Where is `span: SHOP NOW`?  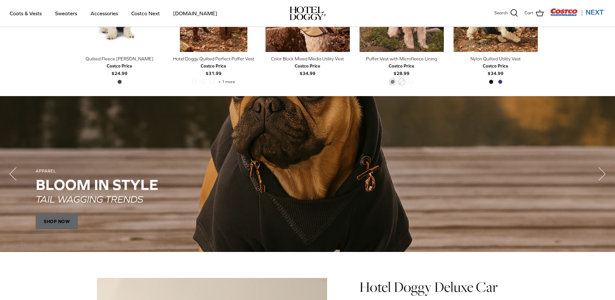 span: SHOP NOW is located at coordinates (57, 221).